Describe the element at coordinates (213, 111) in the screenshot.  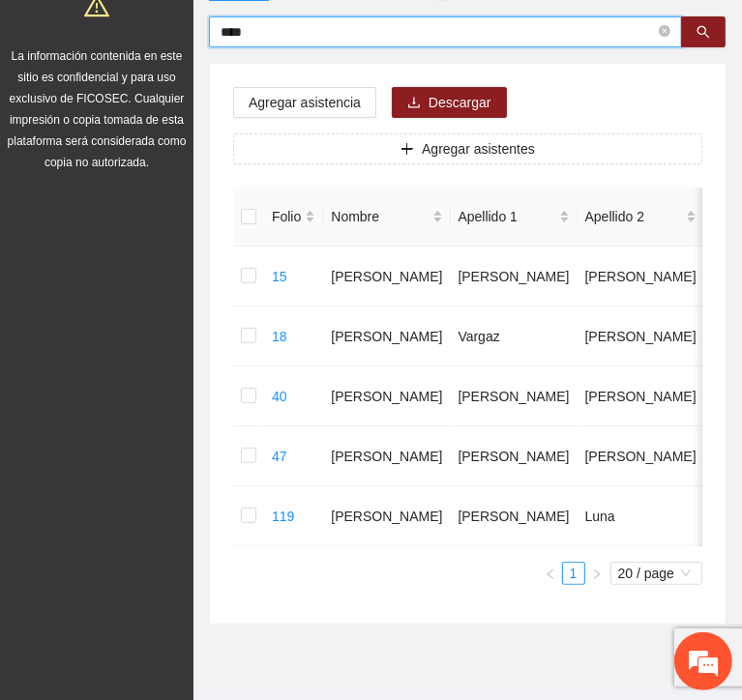
I see `div: Chatee con nosotros ahora` at that location.